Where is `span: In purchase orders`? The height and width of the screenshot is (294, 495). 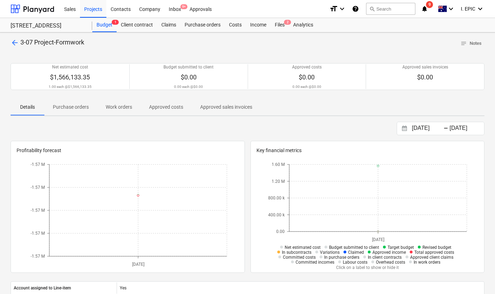
span: In purchase orders is located at coordinates (342, 257).